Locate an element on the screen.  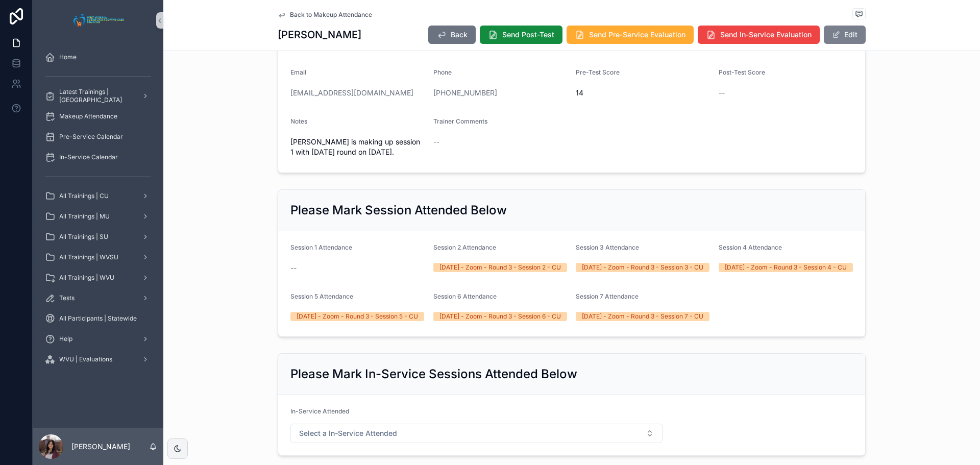
button: Send In-Service Evaluation is located at coordinates (759, 34).